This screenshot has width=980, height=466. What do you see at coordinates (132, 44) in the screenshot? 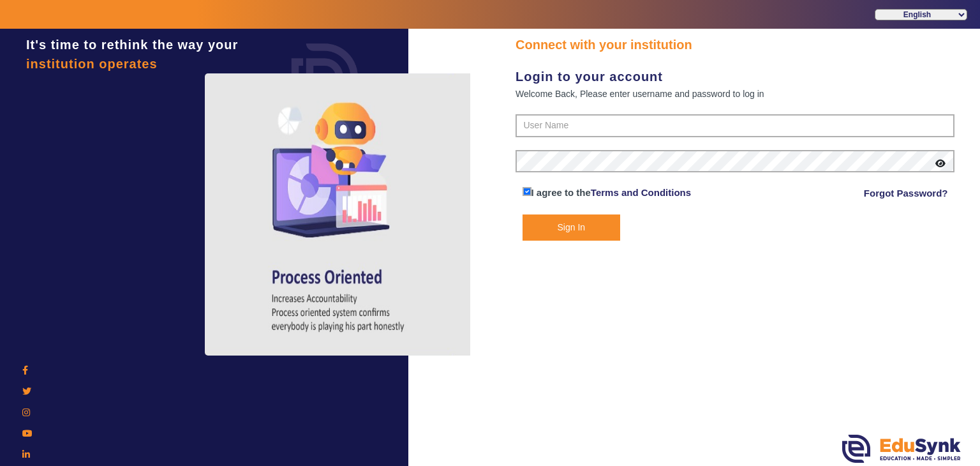
I see `span: It's time to rethink the way your` at bounding box center [132, 44].